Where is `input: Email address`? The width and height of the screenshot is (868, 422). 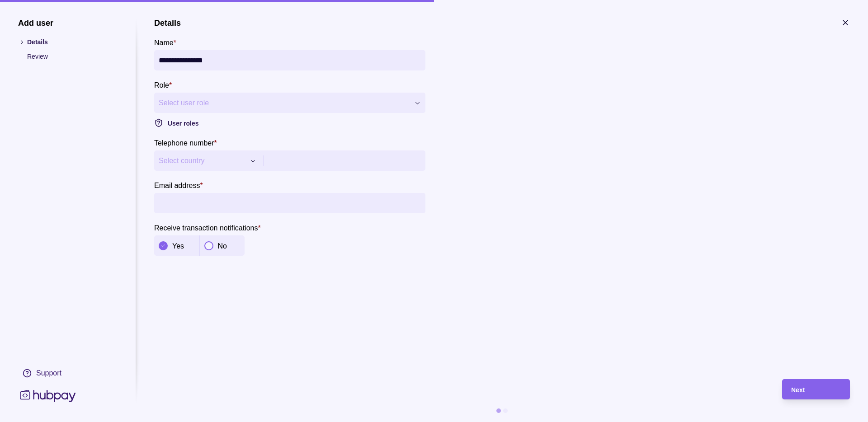
input: Email address is located at coordinates (289, 203).